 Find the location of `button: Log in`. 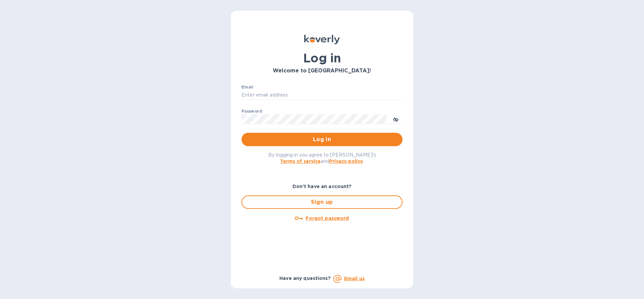

button: Log in is located at coordinates (322, 139).